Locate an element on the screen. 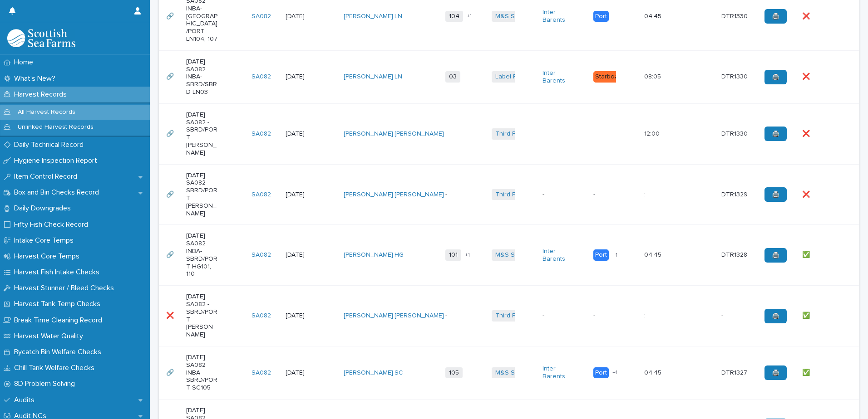  p: Harvest Records is located at coordinates (42, 94).